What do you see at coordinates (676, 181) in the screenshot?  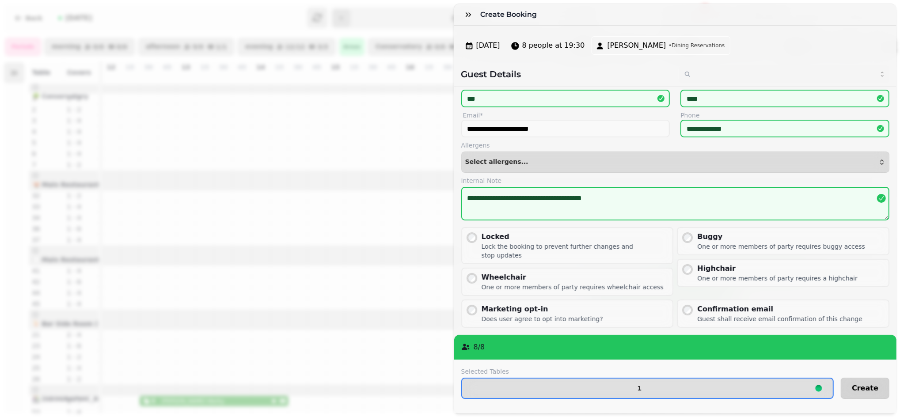 I see `label: Internal Note` at bounding box center [676, 181].